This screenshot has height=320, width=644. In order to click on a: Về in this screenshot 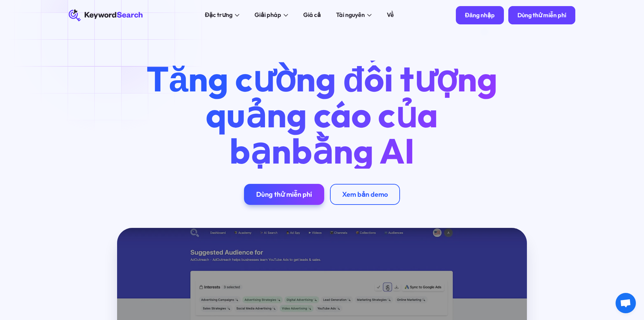, I will do `click(391, 15)`.